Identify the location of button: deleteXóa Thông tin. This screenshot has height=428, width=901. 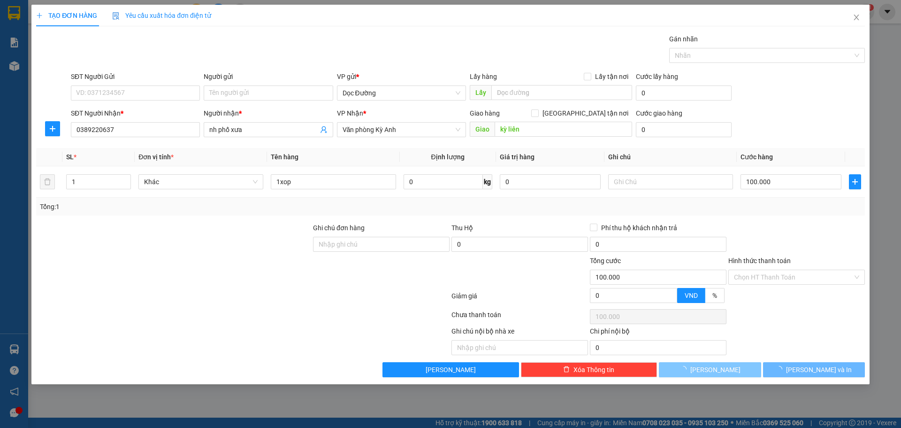
(589, 369).